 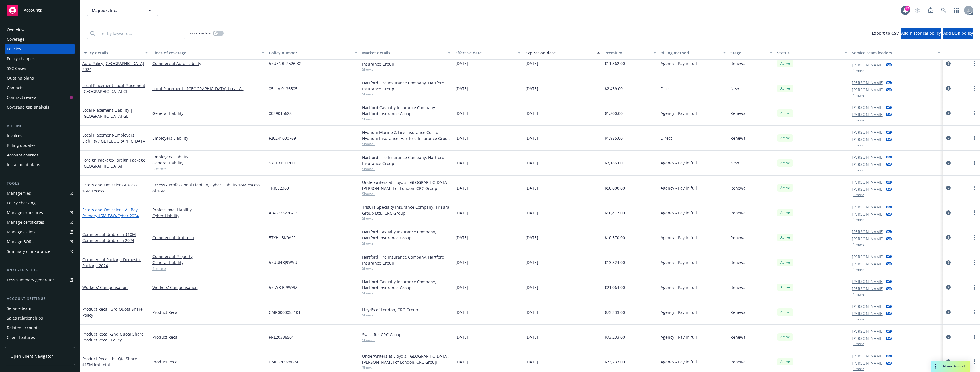 I want to click on span: TRICE2360, so click(x=279, y=188).